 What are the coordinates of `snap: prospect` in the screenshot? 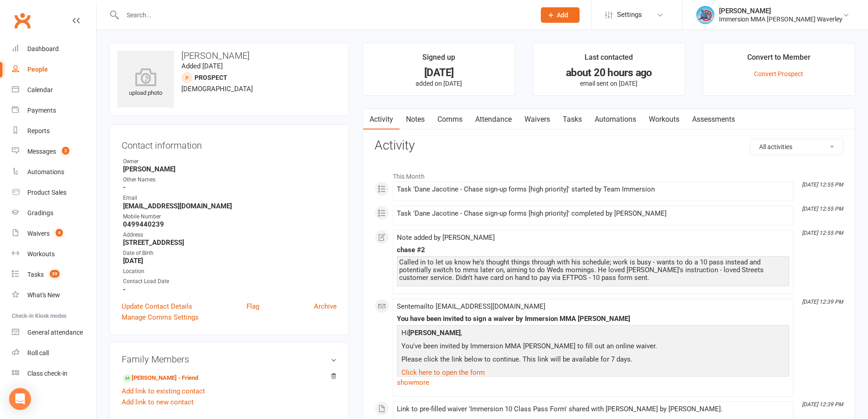 It's located at (211, 77).